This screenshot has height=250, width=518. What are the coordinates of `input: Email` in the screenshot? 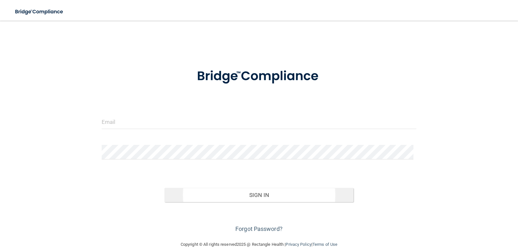 It's located at (259, 122).